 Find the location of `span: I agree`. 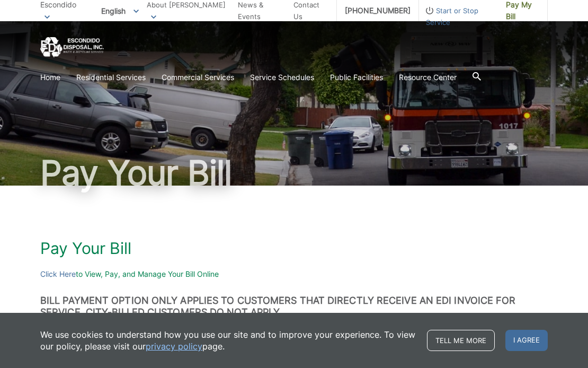

span: I agree is located at coordinates (527, 340).